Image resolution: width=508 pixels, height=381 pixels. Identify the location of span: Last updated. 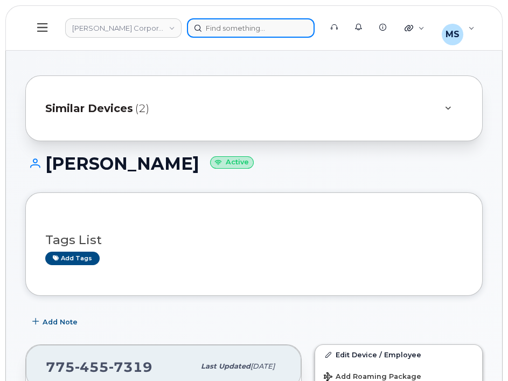
(226, 366).